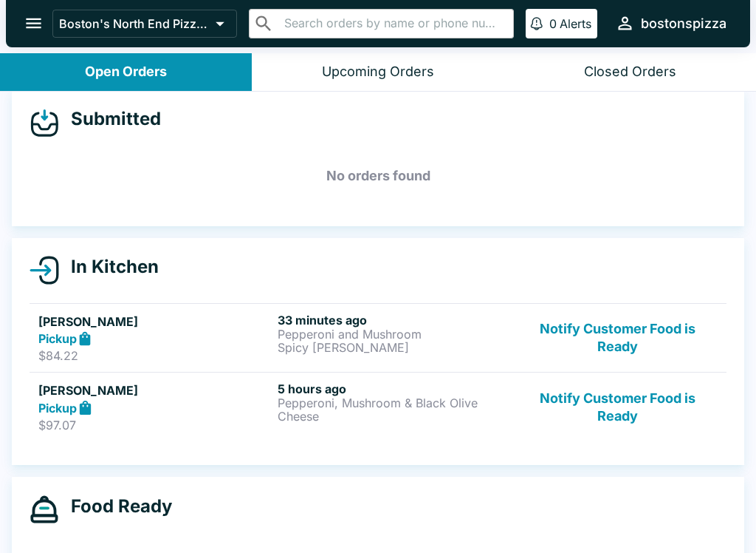  I want to click on button: open drawer, so click(33, 23).